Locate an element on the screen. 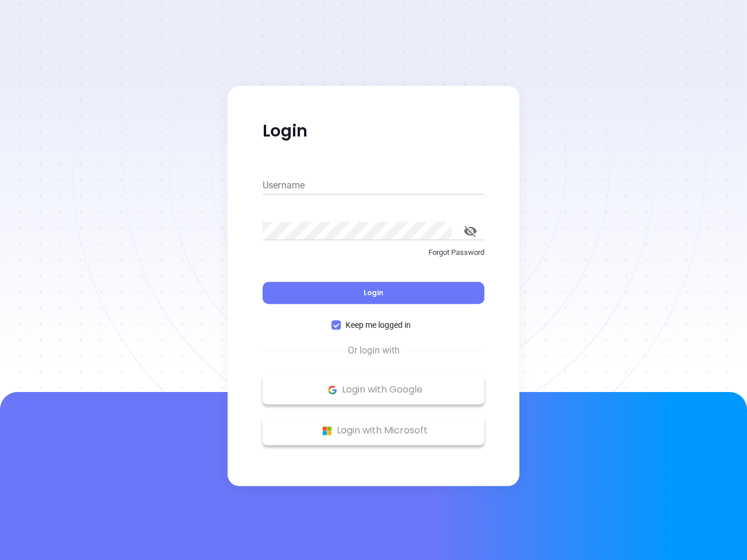 The image size is (747, 560). p: Login is located at coordinates (374, 132).